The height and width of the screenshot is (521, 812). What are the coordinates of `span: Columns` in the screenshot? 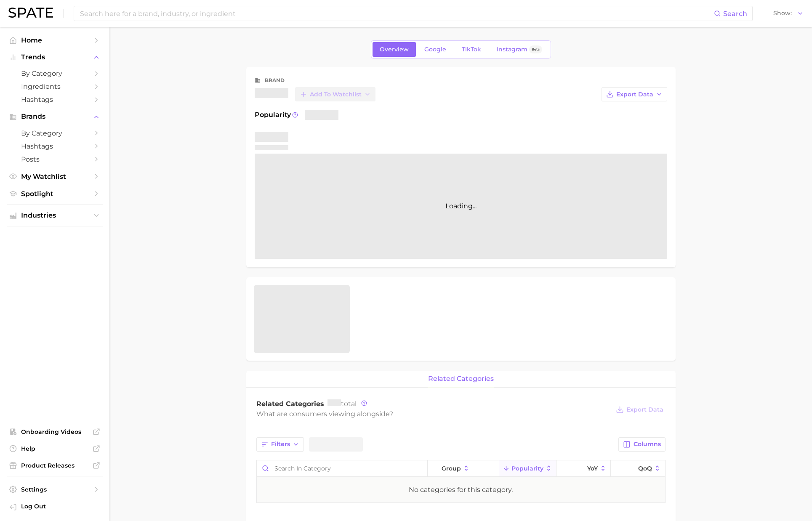 It's located at (647, 444).